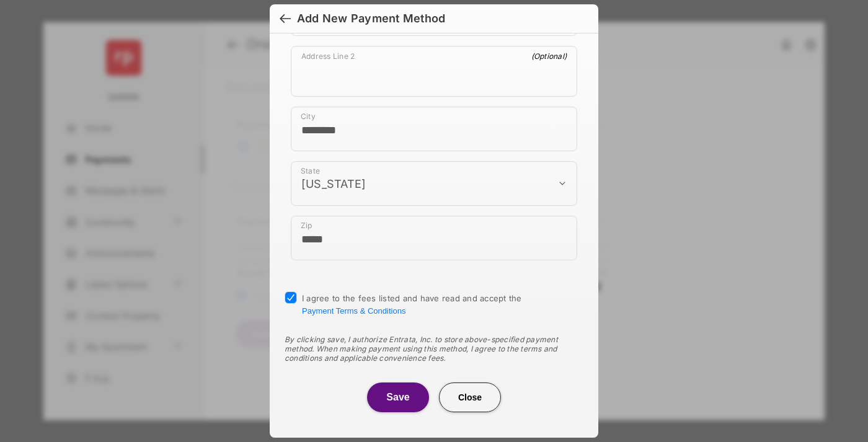  What do you see at coordinates (398, 397) in the screenshot?
I see `button: Save` at bounding box center [398, 397].